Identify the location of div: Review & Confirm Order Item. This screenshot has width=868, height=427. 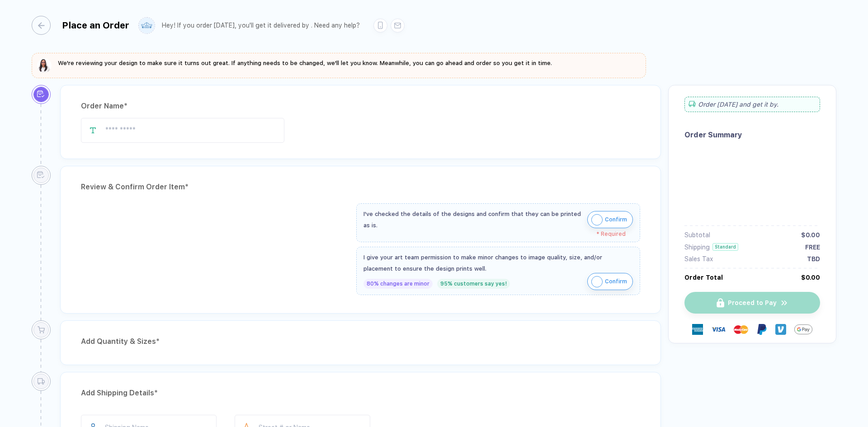
(360, 187).